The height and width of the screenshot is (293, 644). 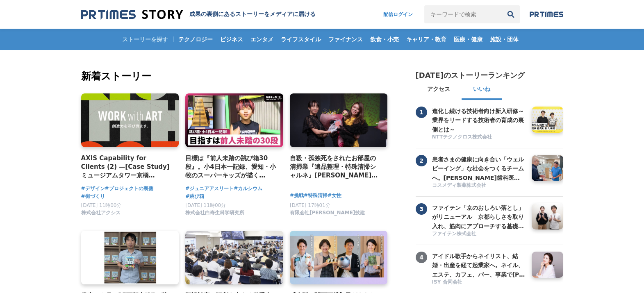 I want to click on span: 医療・健康, so click(x=468, y=39).